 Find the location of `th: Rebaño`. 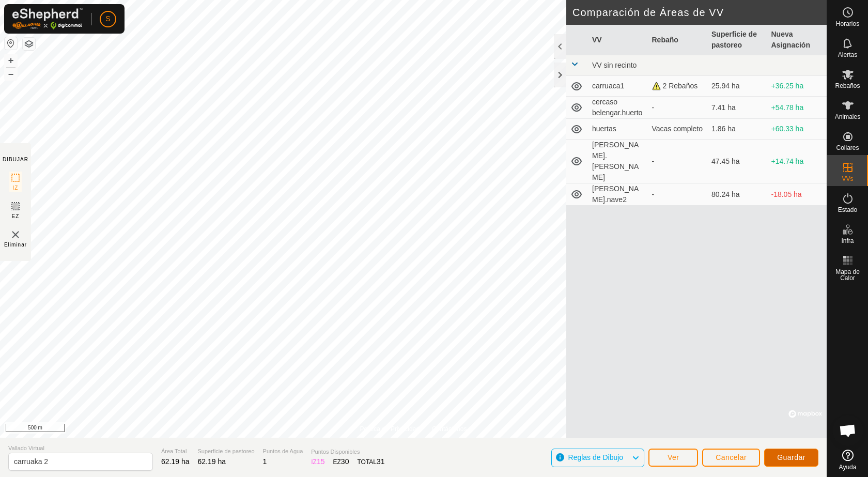

th: Rebaño is located at coordinates (678, 40).